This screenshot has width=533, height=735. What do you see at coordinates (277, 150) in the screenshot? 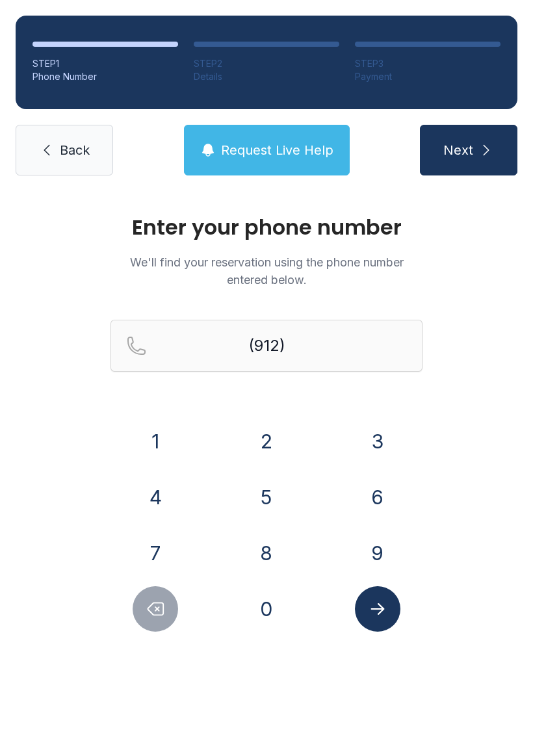
I see `span: Request Live Help` at bounding box center [277, 150].